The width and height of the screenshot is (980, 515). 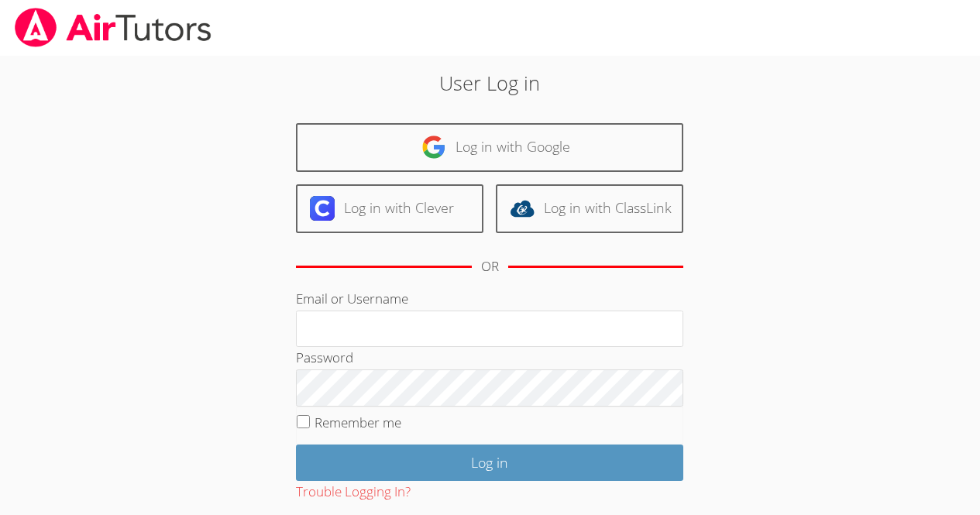 What do you see at coordinates (357, 422) in the screenshot?
I see `label: Remember me` at bounding box center [357, 422].